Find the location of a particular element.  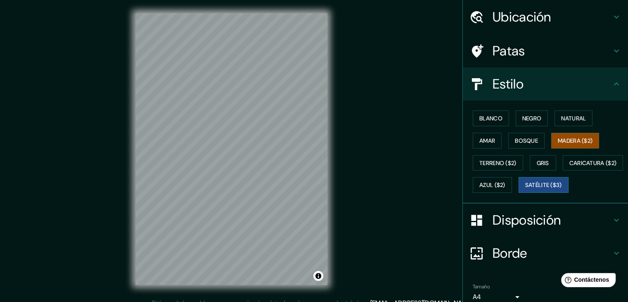

font: Borde is located at coordinates (510, 253).